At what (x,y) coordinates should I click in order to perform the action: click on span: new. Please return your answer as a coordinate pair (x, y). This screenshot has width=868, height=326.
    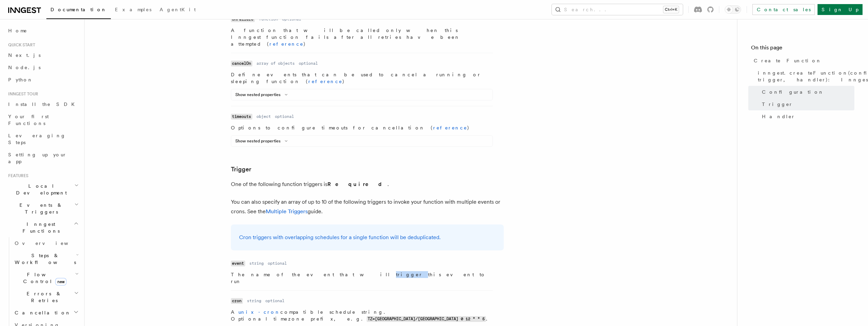
    Looking at the image, I should click on (61, 282).